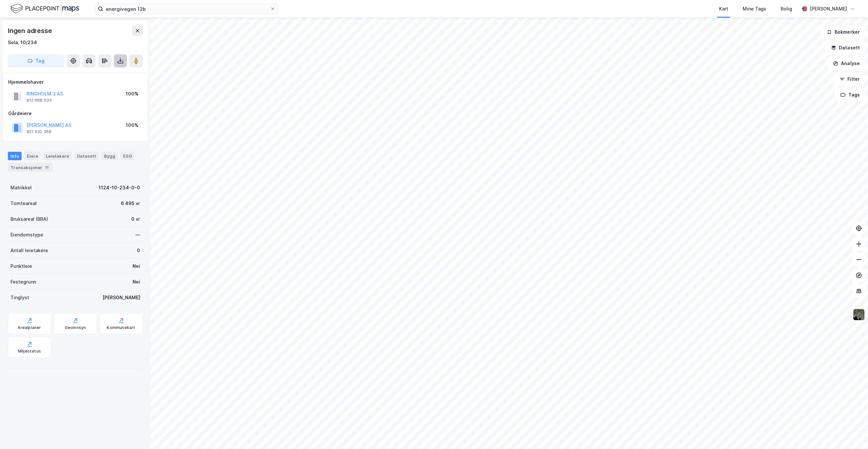  I want to click on button: Tags, so click(850, 95).